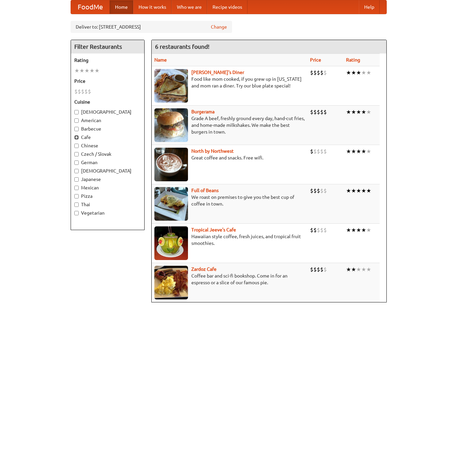 The width and height of the screenshot is (457, 476). Describe the element at coordinates (171, 204) in the screenshot. I see `img: beans.jpg` at that location.